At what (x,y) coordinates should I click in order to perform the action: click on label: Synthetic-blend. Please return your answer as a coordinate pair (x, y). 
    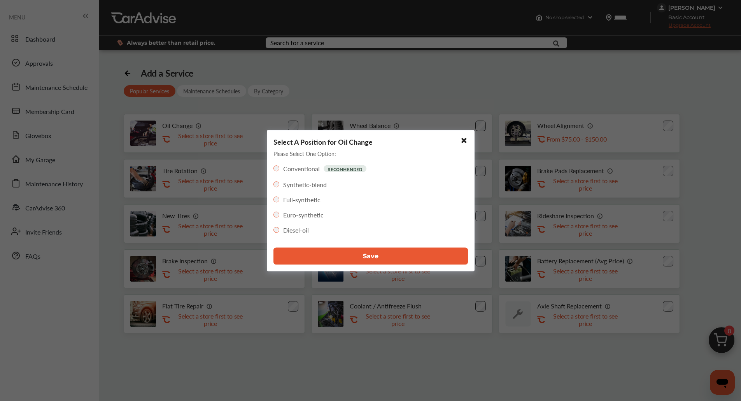
    Looking at the image, I should click on (305, 184).